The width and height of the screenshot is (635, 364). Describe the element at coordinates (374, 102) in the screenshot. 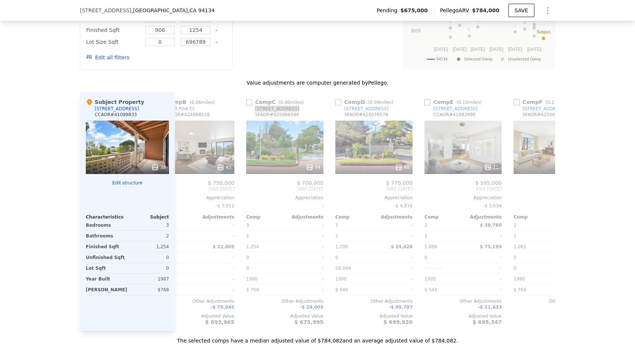

I see `span: 0.09` at that location.